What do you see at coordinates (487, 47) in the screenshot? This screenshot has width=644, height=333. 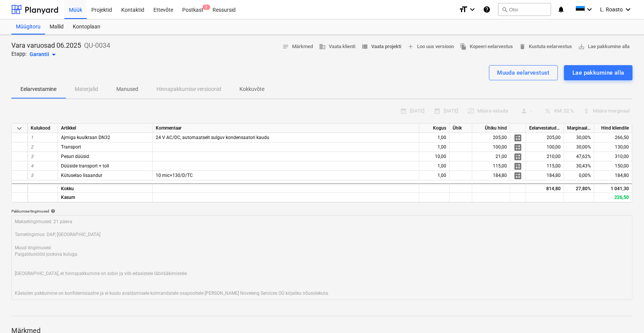 I see `span: Kopeeri eelarvestus` at bounding box center [487, 47].